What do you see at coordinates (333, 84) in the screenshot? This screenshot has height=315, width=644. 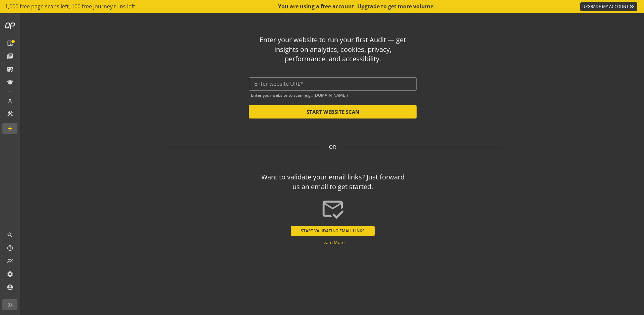 I see `input: Enter website URL*` at bounding box center [333, 84].